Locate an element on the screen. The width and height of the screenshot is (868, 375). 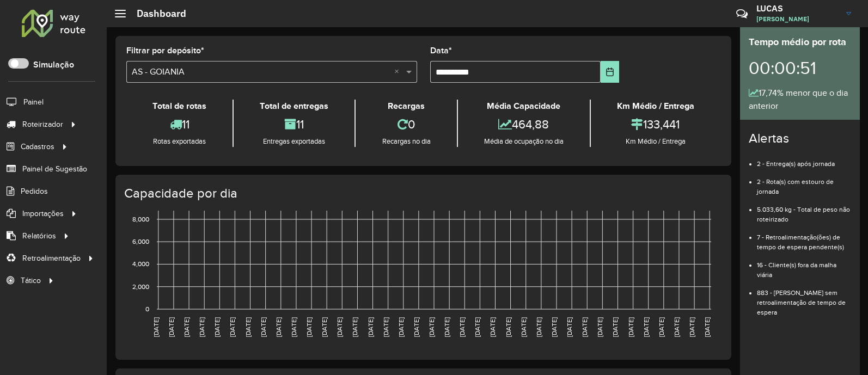
div: 464,88 is located at coordinates (524, 124).